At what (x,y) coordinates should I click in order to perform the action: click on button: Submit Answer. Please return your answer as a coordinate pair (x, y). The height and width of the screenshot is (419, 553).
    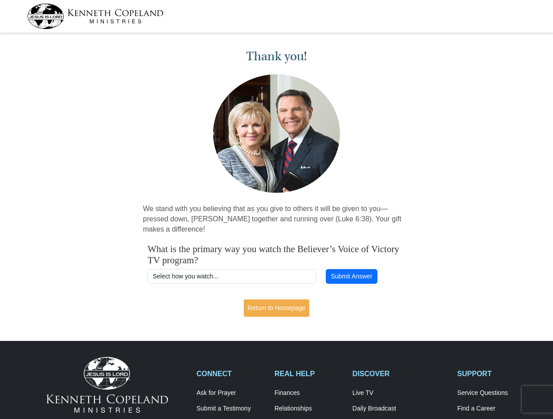
    Looking at the image, I should click on (352, 276).